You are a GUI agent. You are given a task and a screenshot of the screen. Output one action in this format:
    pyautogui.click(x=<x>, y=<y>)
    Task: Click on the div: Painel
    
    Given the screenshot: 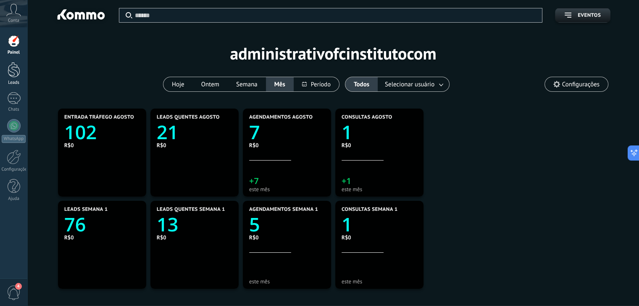 What is the action you would take?
    pyautogui.click(x=14, y=52)
    